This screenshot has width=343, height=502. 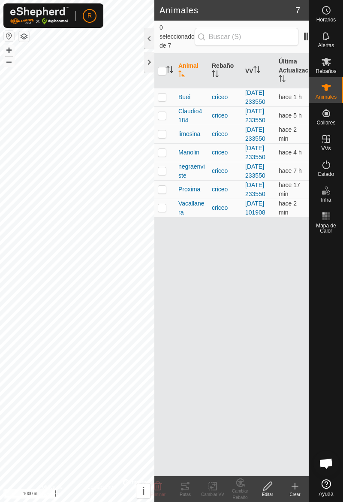 I want to click on span: 10 oct 2025, 7:31, so click(x=290, y=171).